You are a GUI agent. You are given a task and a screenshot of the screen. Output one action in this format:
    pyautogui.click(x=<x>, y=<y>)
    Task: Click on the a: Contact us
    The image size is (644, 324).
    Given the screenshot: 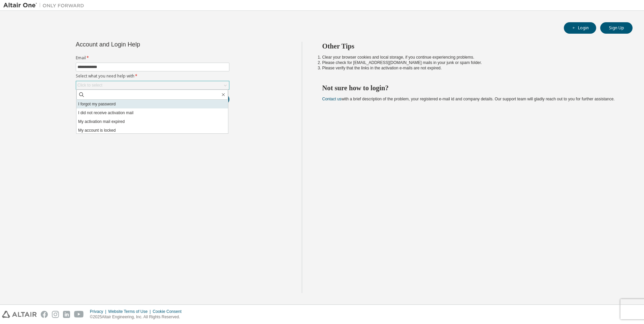 What is the action you would take?
    pyautogui.click(x=332, y=99)
    